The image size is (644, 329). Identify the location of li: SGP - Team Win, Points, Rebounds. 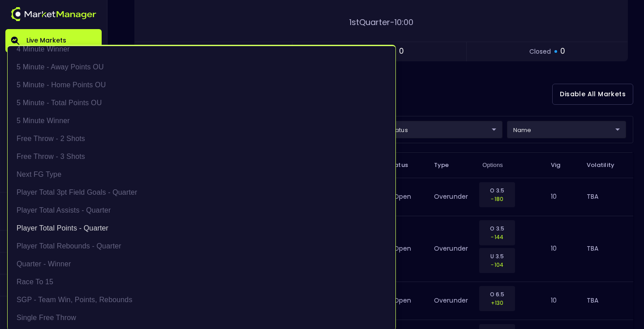
(202, 300).